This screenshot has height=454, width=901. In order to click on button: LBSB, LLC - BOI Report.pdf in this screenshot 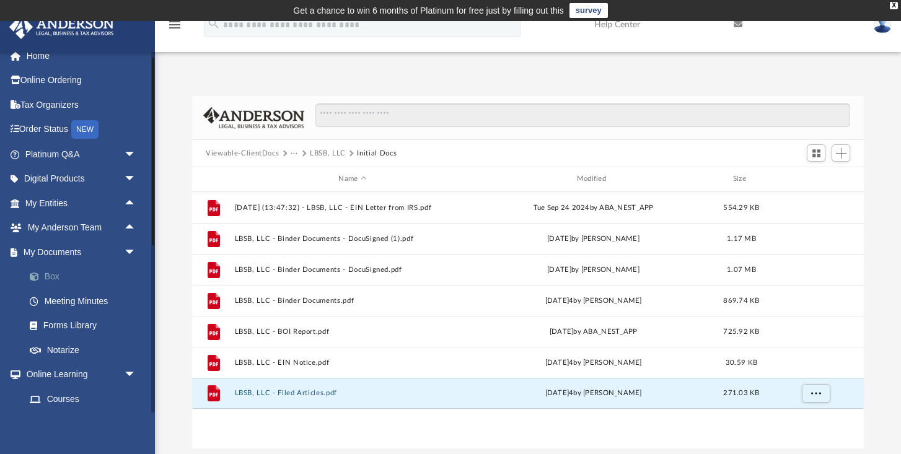, I will do `click(353, 332)`.